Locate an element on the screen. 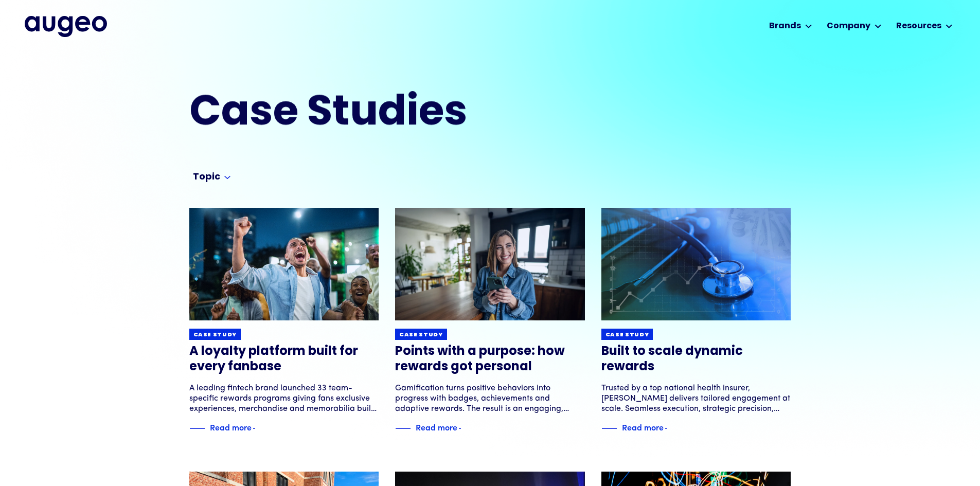 The image size is (980, 486). div: Company is located at coordinates (848, 26).